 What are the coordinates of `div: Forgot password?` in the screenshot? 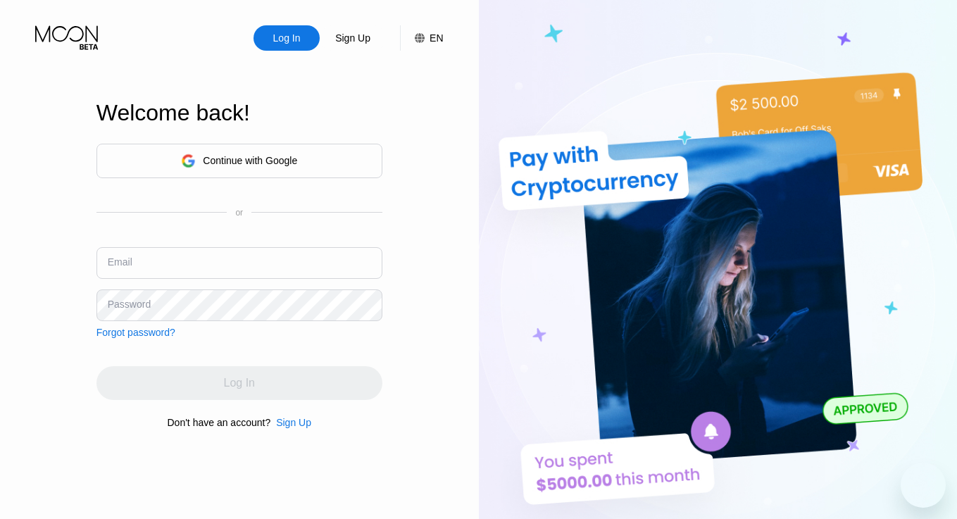 It's located at (136, 332).